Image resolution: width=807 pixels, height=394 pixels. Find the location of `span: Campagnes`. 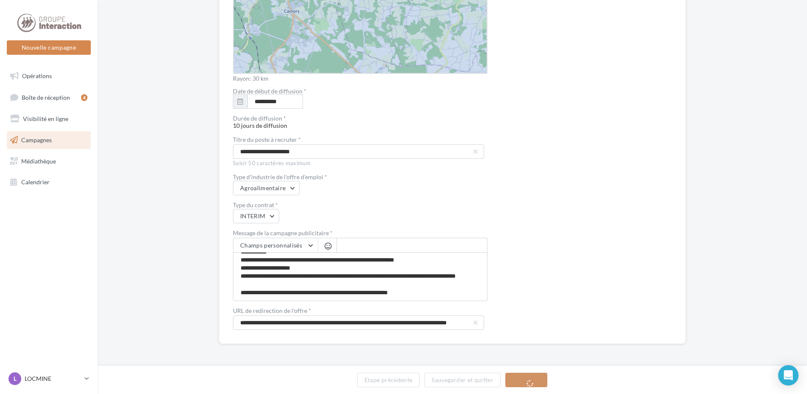

span: Campagnes is located at coordinates (36, 140).